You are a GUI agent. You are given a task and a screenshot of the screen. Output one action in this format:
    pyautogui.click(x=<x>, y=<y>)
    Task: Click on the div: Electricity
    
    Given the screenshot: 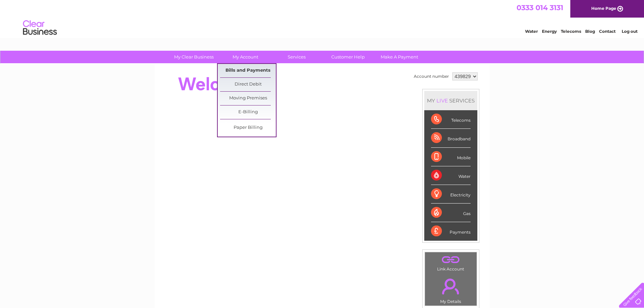 What is the action you would take?
    pyautogui.click(x=451, y=194)
    